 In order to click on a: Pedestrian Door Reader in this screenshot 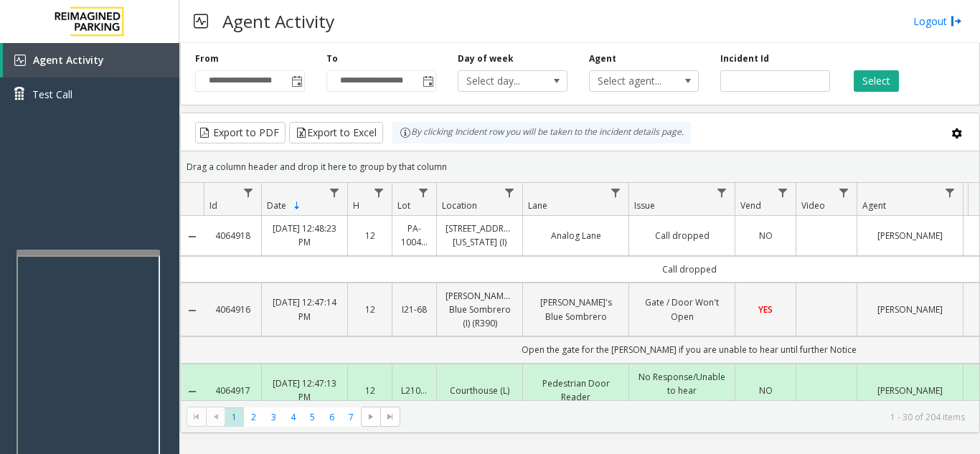, I will do `click(575, 390)`.